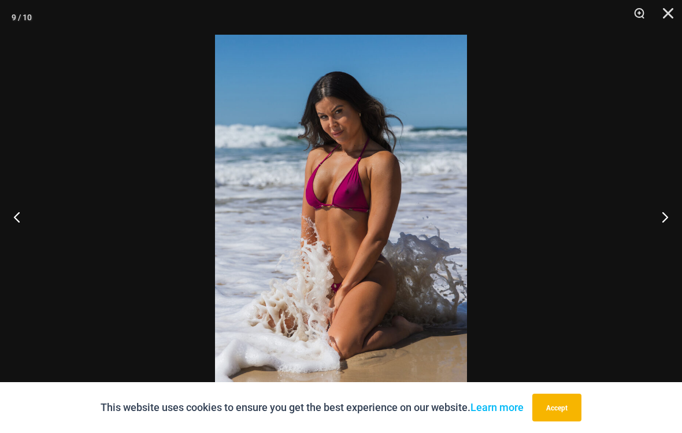  What do you see at coordinates (497, 407) in the screenshot?
I see `a: Learn more` at bounding box center [497, 407].